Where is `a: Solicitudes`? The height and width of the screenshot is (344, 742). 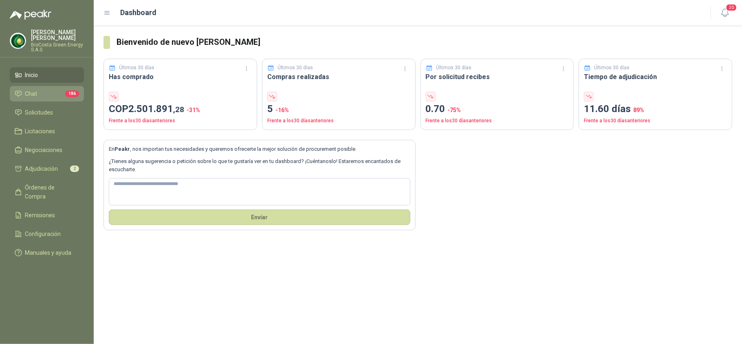 a: Solicitudes is located at coordinates (47, 112).